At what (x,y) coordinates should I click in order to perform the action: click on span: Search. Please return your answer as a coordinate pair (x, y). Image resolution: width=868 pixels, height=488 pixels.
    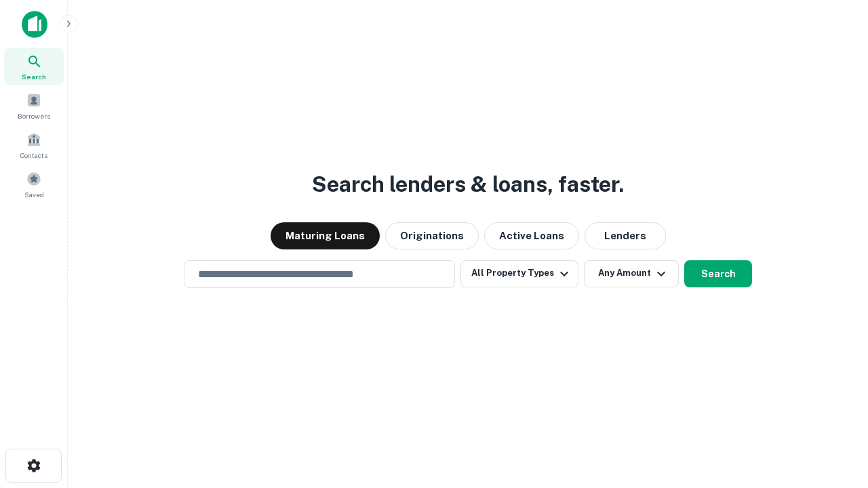
    Looking at the image, I should click on (34, 77).